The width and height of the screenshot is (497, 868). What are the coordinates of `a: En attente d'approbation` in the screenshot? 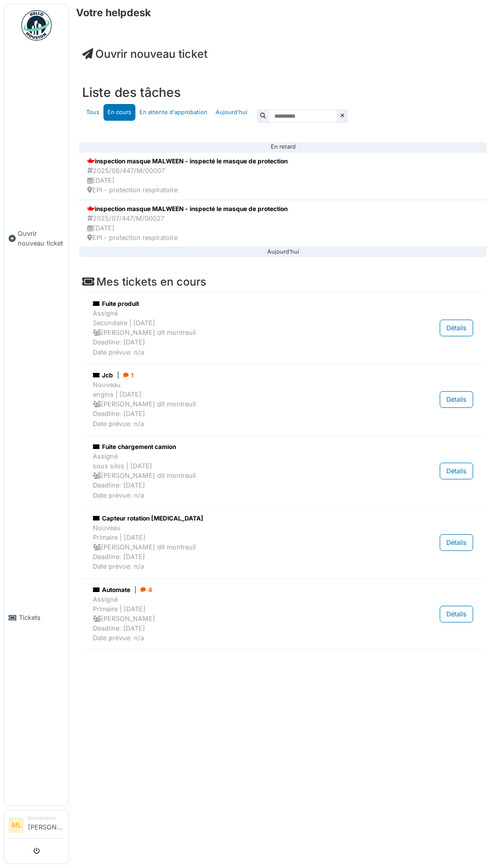 It's located at (173, 112).